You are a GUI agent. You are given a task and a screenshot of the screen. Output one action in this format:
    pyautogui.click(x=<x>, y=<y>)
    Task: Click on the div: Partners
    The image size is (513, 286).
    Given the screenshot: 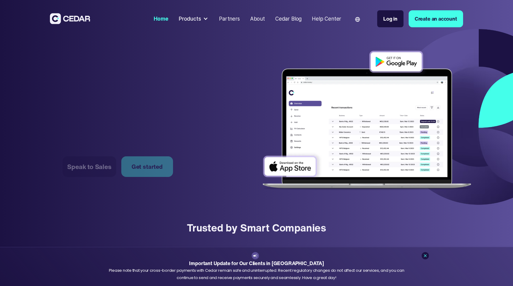 What is the action you would take?
    pyautogui.click(x=229, y=19)
    